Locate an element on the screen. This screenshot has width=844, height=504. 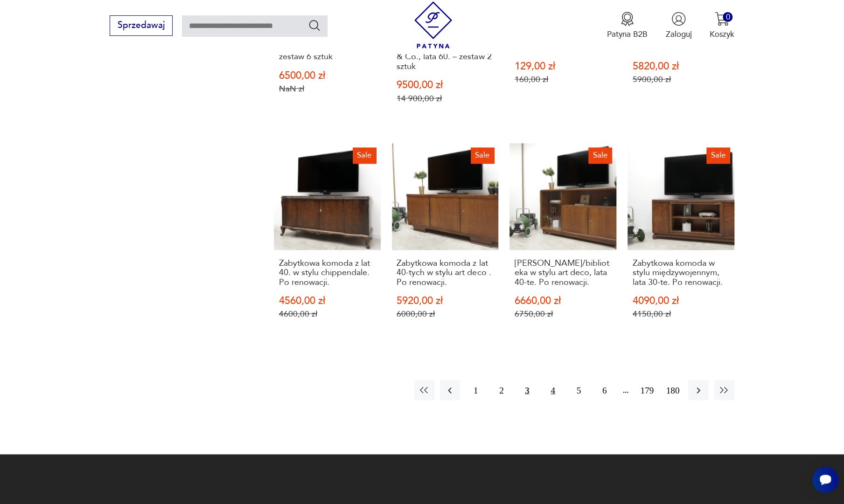
button: Zaloguj is located at coordinates (678, 26).